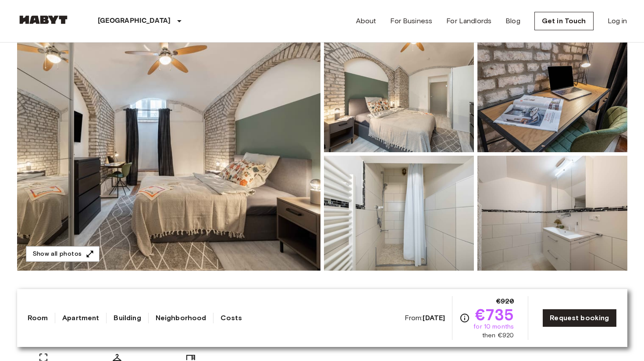 The height and width of the screenshot is (361, 644). I want to click on span: then €920, so click(498, 335).